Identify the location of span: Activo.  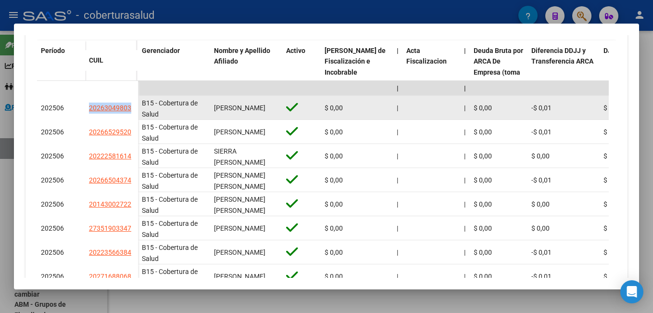
(296, 51).